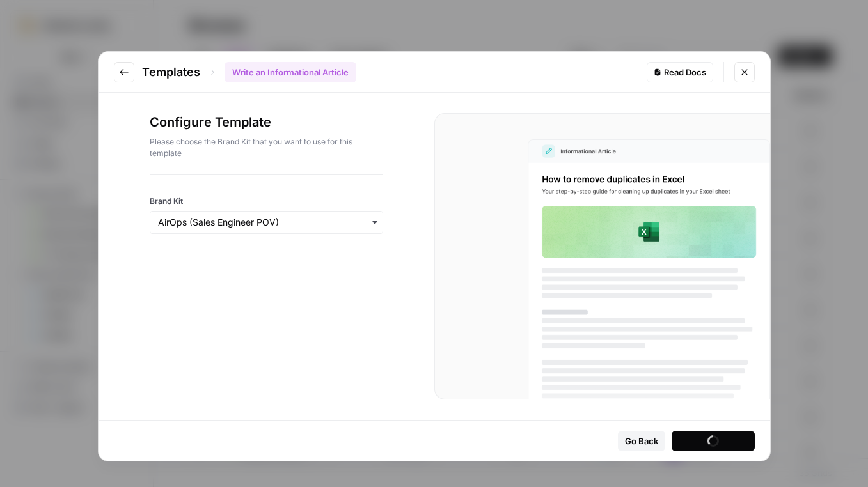 This screenshot has width=868, height=487. I want to click on button: Go Back, so click(642, 441).